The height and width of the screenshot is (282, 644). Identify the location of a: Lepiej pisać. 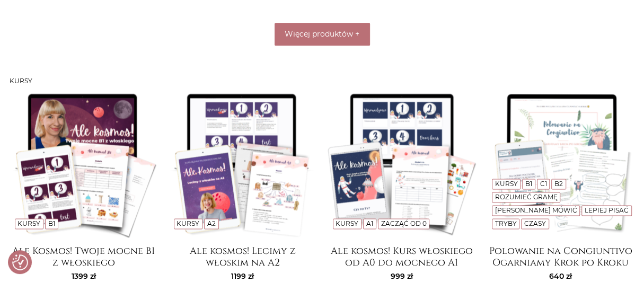
(606, 210).